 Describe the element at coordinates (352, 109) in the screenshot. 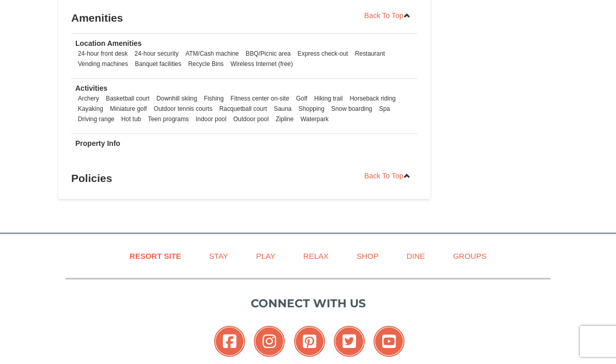

I see `li: Snow boarding` at that location.